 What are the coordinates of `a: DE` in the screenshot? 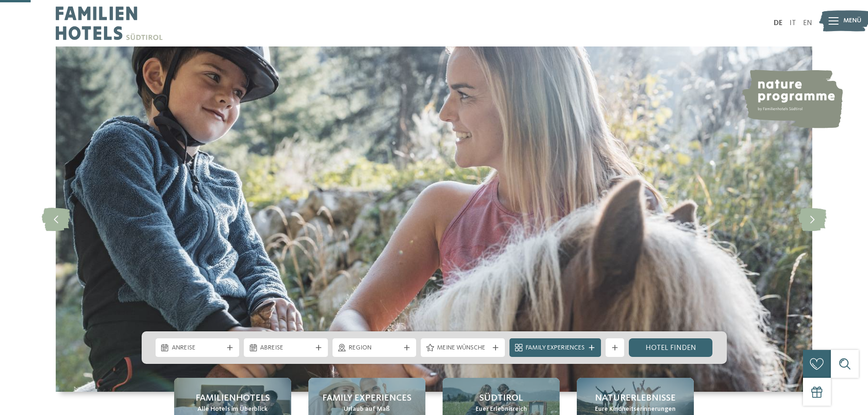 It's located at (778, 23).